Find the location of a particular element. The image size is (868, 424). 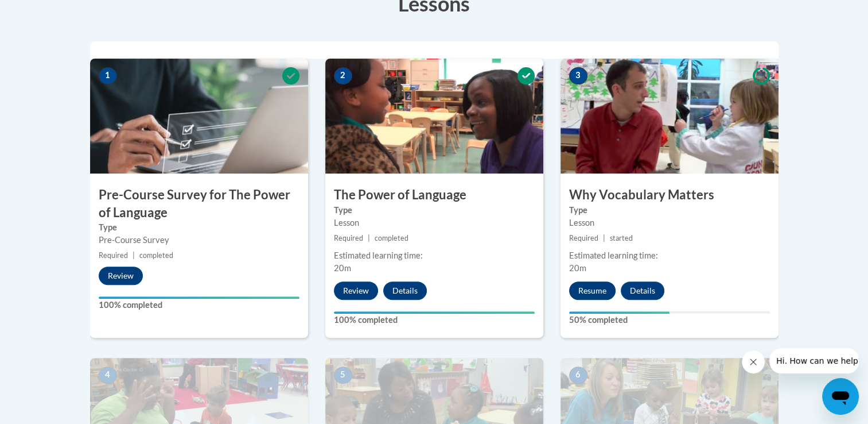

span: 2 is located at coordinates (343, 76).